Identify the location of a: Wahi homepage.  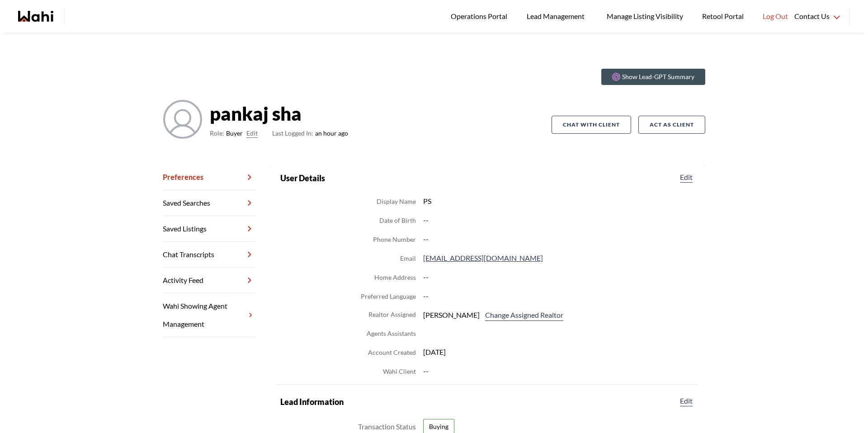
(36, 16).